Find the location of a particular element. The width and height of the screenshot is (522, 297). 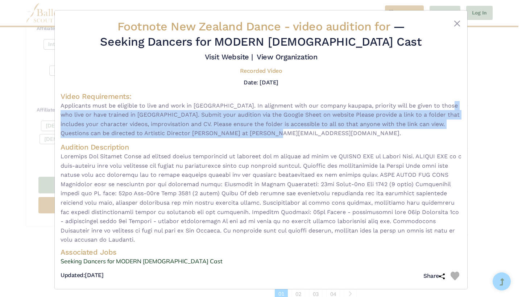

a: Visit Website | is located at coordinates (229, 57).